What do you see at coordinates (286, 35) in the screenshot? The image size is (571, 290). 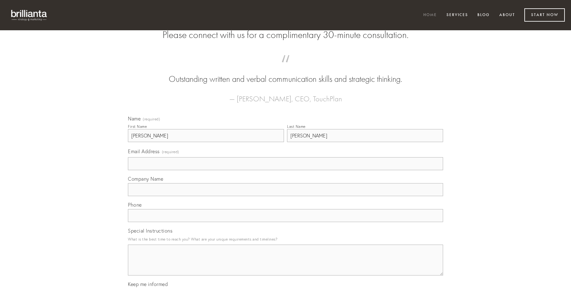 I see `h2: Please connect with us for a complimentary 30-minute consultation.` at bounding box center [286, 35].